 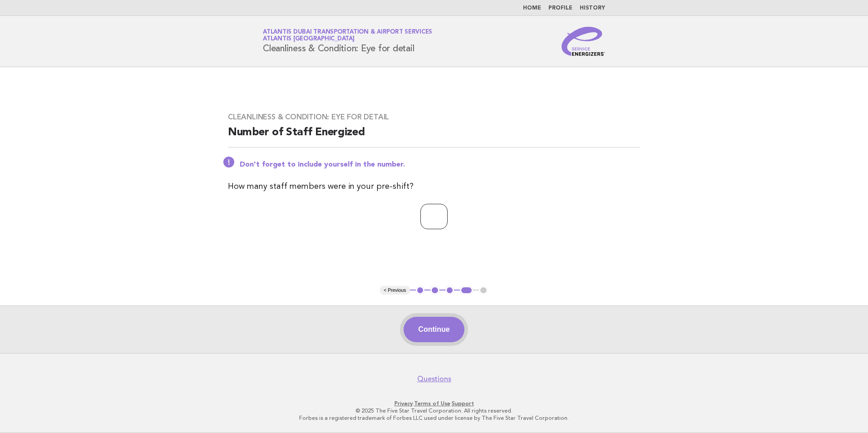 What do you see at coordinates (583, 41) in the screenshot?
I see `img: Service Energizers` at bounding box center [583, 41].